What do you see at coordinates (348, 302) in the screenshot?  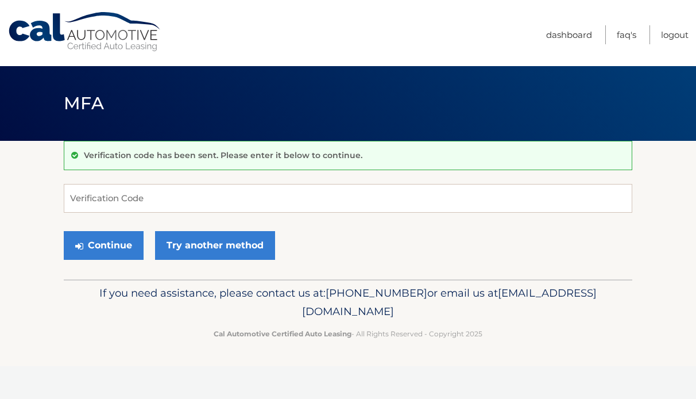 I see `p: If you need assistance, please contact us at: or email us at` at bounding box center [348, 302].